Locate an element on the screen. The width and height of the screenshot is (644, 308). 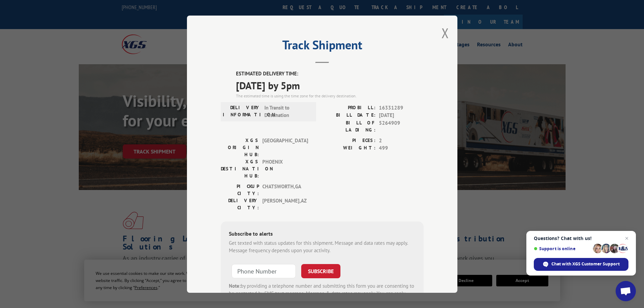
div: by providing a telephone number and submitting this form you are consenting to be contacted by SM... is located at coordinates (322, 294).